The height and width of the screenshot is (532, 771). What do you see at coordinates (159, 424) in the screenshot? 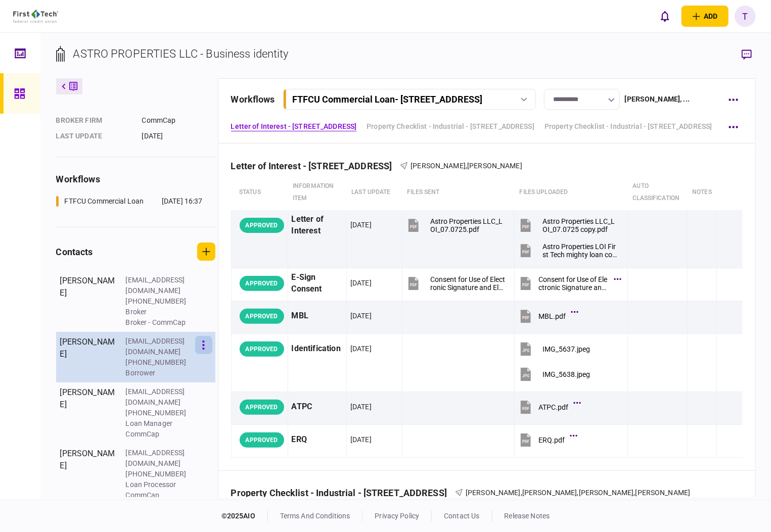
I see `div: Loan Manager` at bounding box center [159, 424].